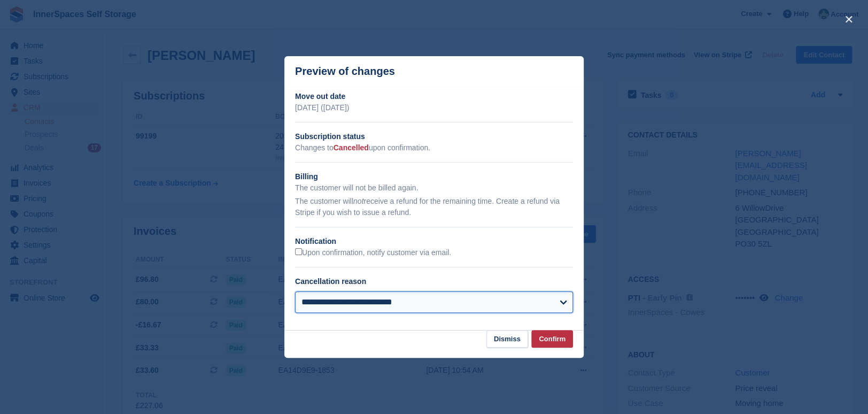  I want to click on p: The customer will not be billed again., so click(434, 188).